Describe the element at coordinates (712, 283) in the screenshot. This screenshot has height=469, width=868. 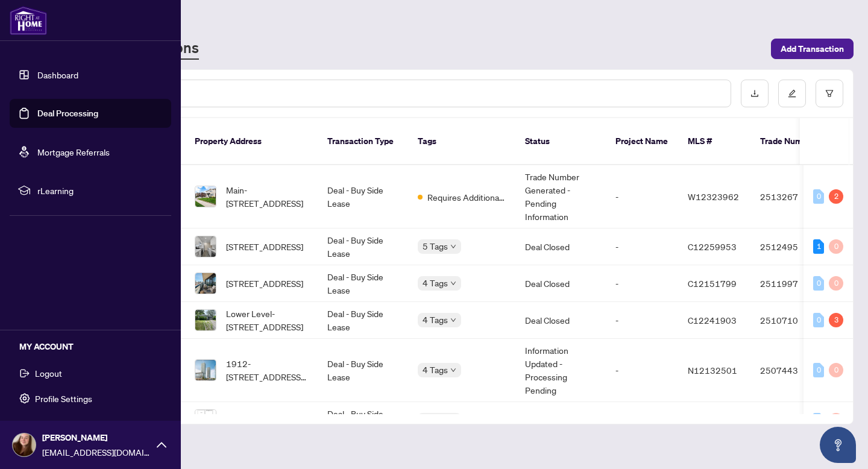
I see `span: C12151799` at that location.